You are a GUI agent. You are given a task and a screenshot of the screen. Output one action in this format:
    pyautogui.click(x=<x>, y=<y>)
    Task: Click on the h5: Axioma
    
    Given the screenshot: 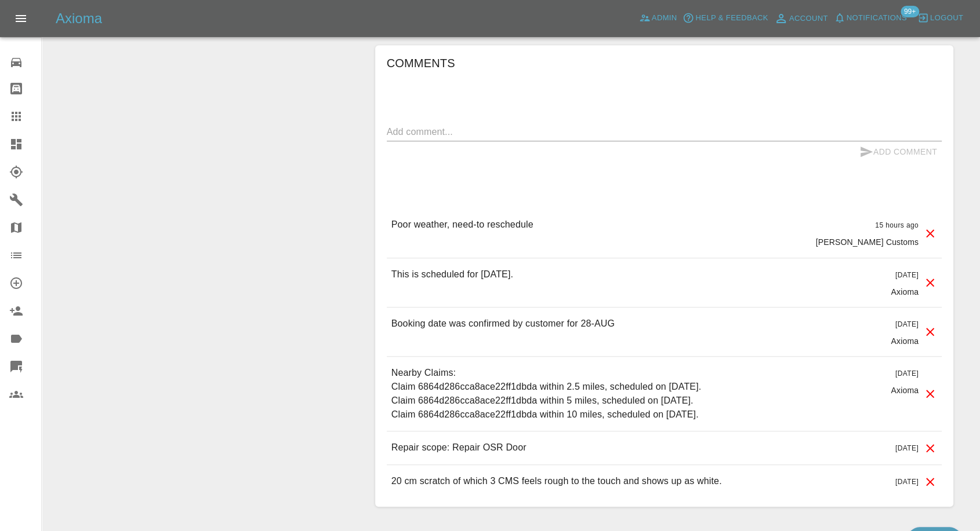 What is the action you would take?
    pyautogui.click(x=79, y=18)
    